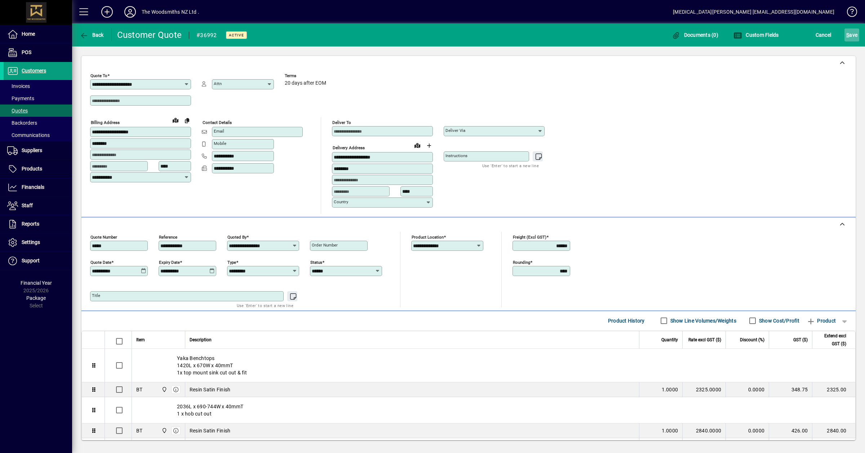  I want to click on div: Yaka Benchtops 1420L x 670W x 40mmT 1x top mount sink cut out & fit, so click(493, 365).